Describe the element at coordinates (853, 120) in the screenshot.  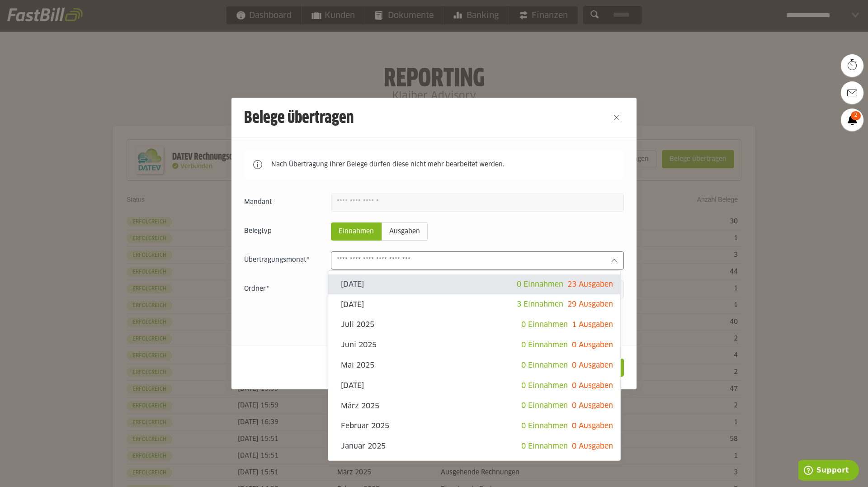
I see `a: 2` at that location.